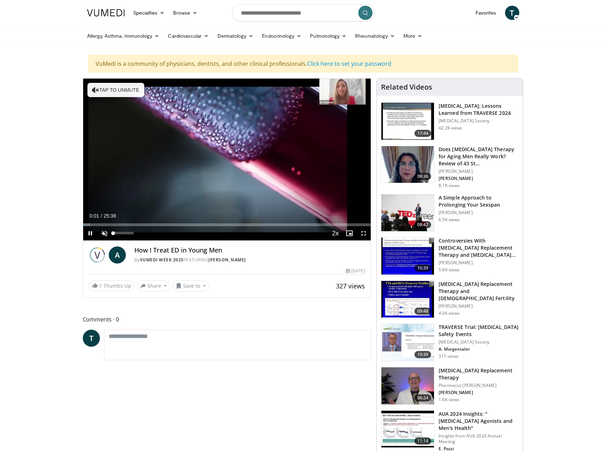 Image resolution: width=606 pixels, height=452 pixels. Describe the element at coordinates (479, 449) in the screenshot. I see `p: E. Pozzi` at that location.